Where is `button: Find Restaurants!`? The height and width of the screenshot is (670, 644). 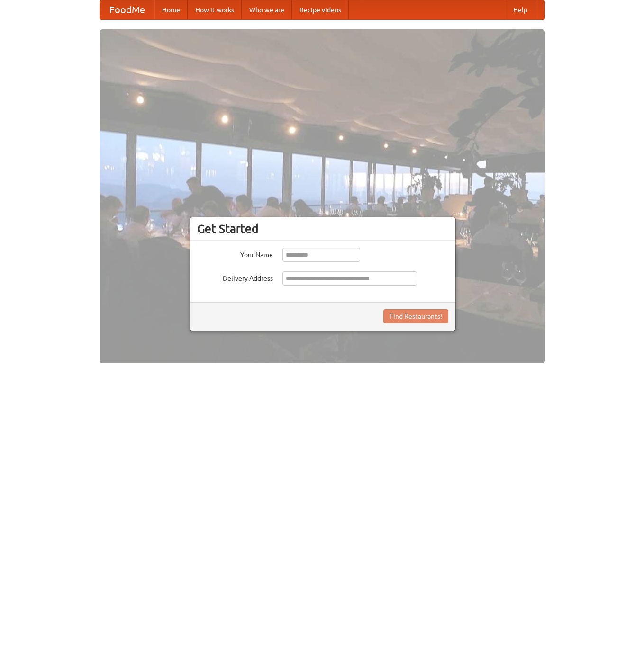
button: Find Restaurants! is located at coordinates (416, 316).